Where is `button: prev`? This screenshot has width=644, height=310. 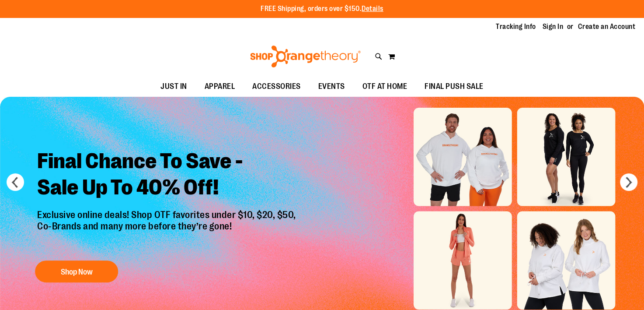
button: prev is located at coordinates (15, 182).